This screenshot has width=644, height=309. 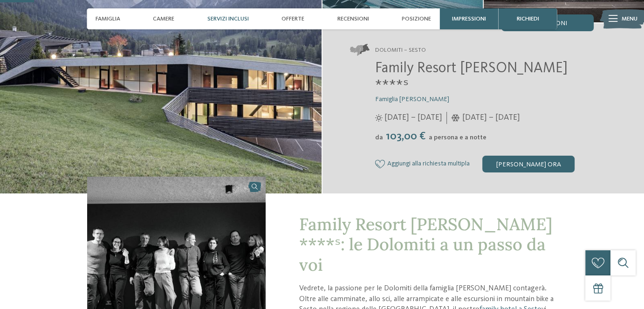 What do you see at coordinates (379, 118) in the screenshot?
I see `i: Orari d'apertura estate` at bounding box center [379, 118].